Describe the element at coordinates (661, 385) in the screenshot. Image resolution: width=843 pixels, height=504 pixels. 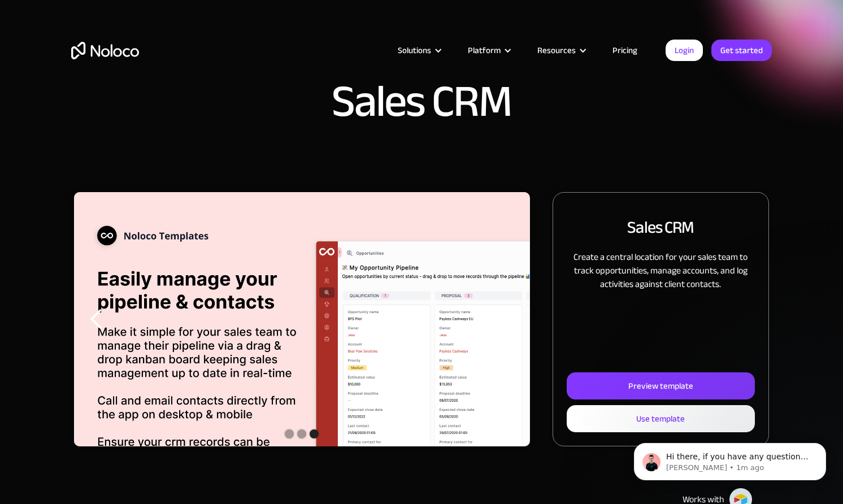
I see `div: Preview template` at that location.